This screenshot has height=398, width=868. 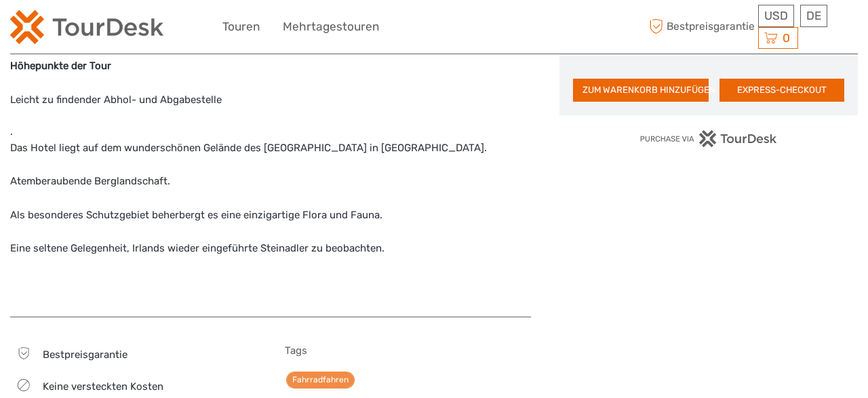 I want to click on span: USD, so click(x=776, y=16).